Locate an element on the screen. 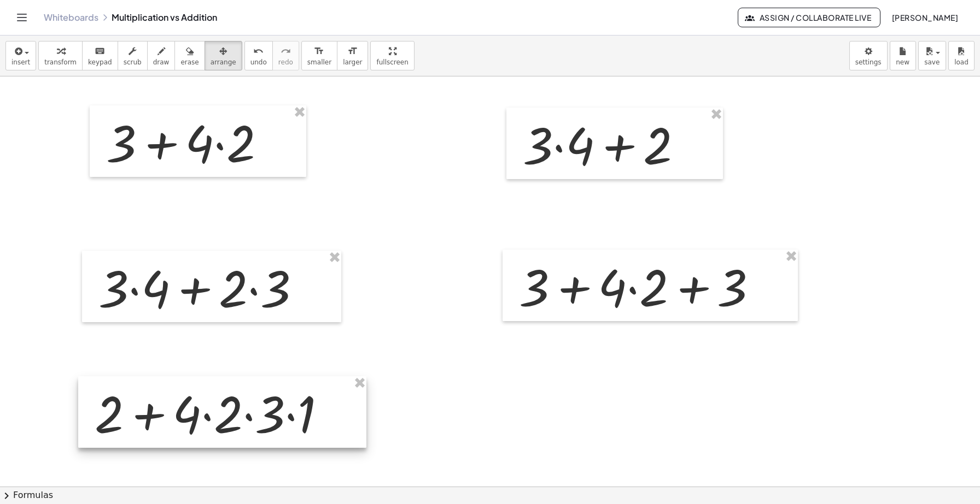 The image size is (980, 504). button: arrange is located at coordinates (223, 56).